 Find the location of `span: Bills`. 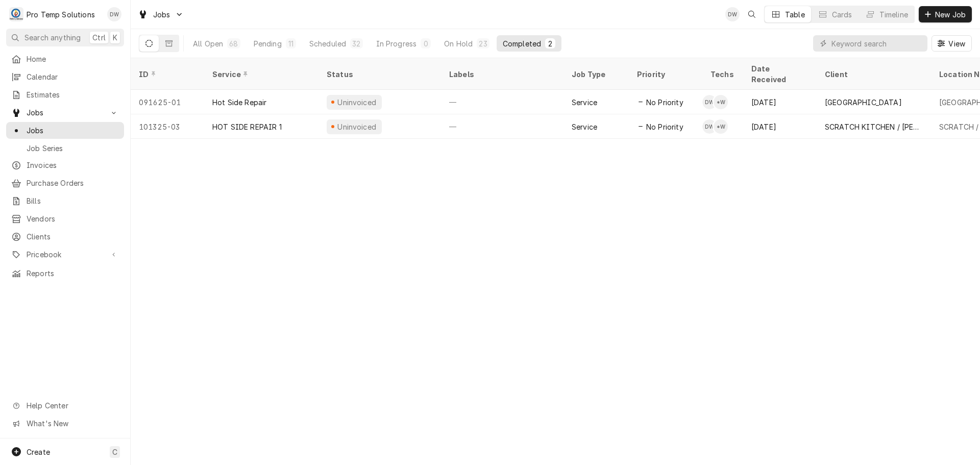

span: Bills is located at coordinates (72, 200).